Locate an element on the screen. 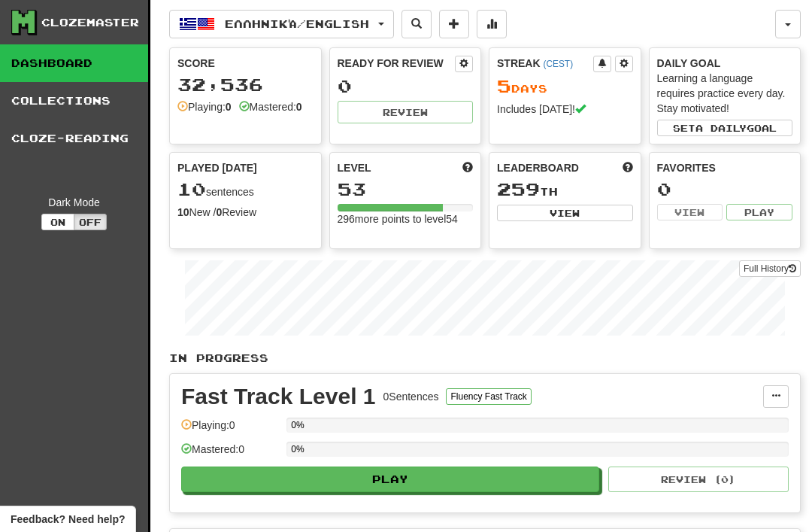 Image resolution: width=812 pixels, height=532 pixels. button: Fluency Fast Track is located at coordinates (488, 396).